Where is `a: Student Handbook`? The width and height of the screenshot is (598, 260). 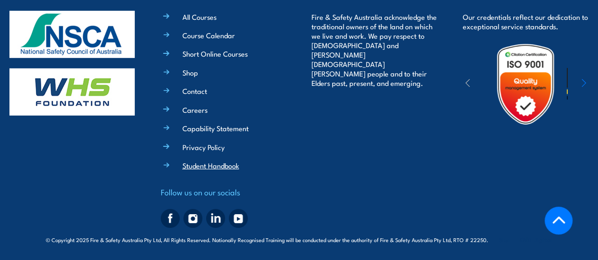 a: Student Handbook is located at coordinates (211, 165).